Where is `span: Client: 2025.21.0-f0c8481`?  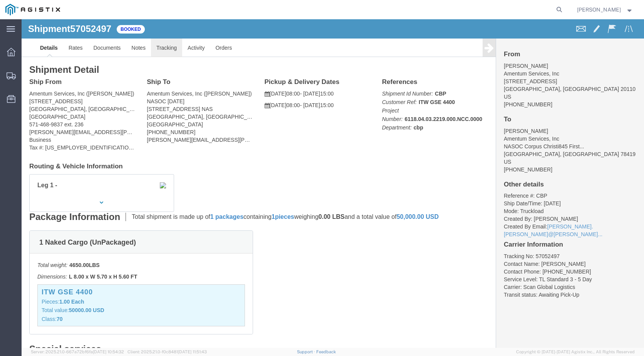 span: Client: 2025.21.0-f0c8481 is located at coordinates (167, 352).